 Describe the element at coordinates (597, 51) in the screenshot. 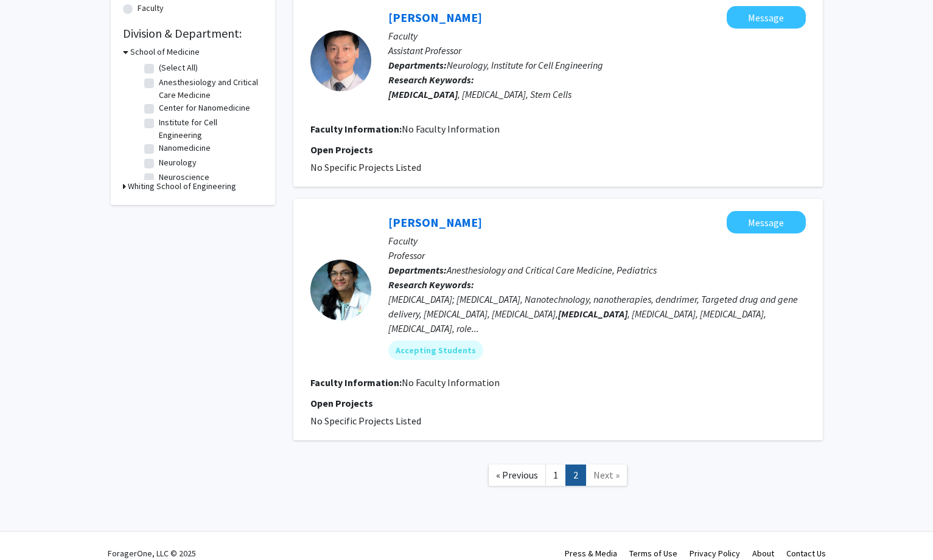

I see `p: Assistant Professor` at that location.